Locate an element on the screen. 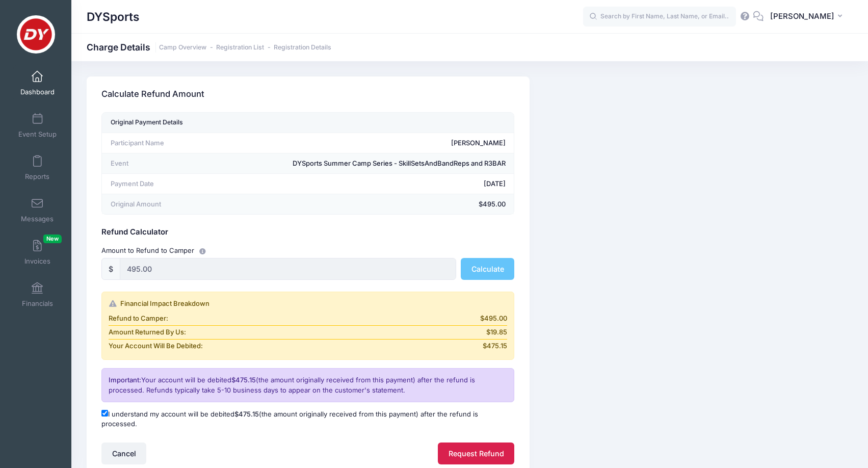 The image size is (868, 468). a: Registration List is located at coordinates (240, 48).